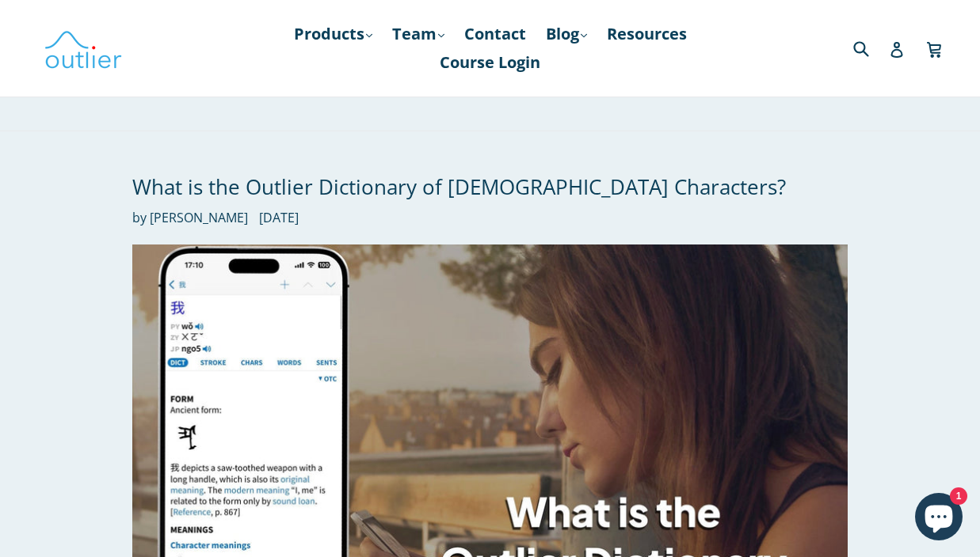 The image size is (980, 557). Describe the element at coordinates (419, 34) in the screenshot. I see `a: Team` at that location.